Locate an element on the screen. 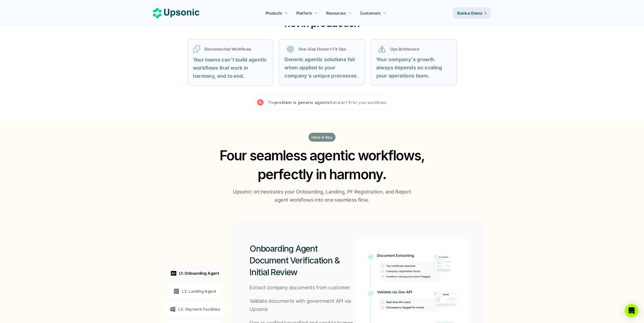  p: Extract company documents from customer is located at coordinates (300, 288).